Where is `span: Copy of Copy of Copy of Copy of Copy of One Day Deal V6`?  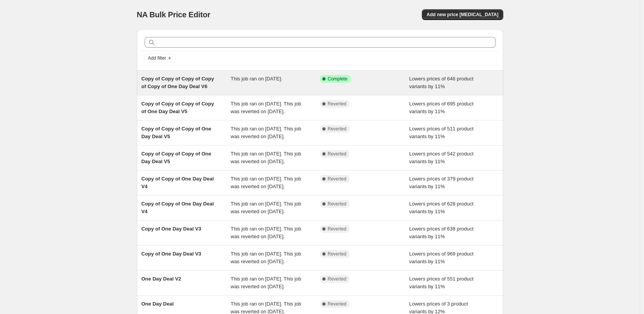
span: Copy of Copy of Copy of Copy of Copy of One Day Deal V6 is located at coordinates (178, 82).